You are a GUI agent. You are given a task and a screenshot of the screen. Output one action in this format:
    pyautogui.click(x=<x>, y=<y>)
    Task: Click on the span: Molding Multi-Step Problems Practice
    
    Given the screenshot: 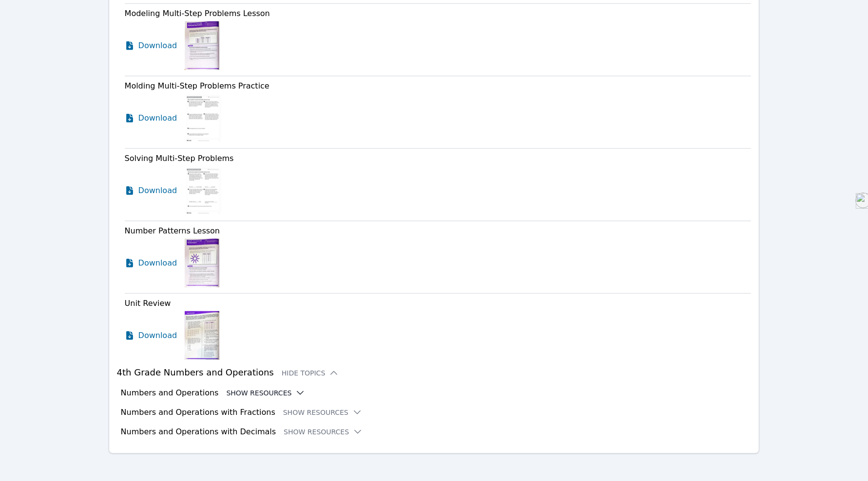 What is the action you would take?
    pyautogui.click(x=197, y=85)
    